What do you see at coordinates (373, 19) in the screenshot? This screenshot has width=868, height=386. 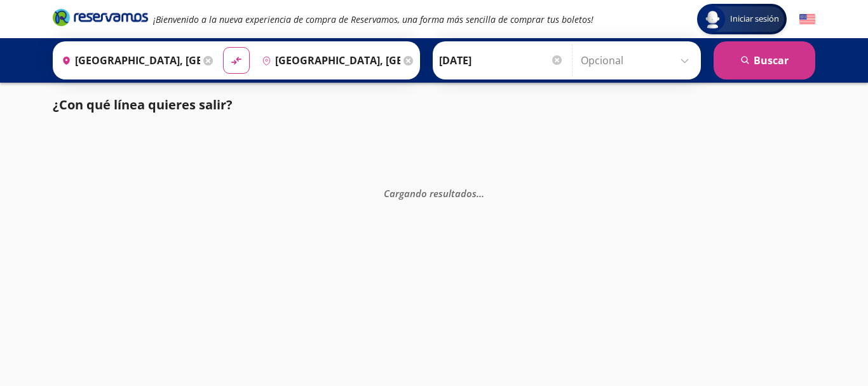 I see `em: ¡Bienvenido a la nueva experiencia de compra de Reservamos, una forma más sencilla de comprar tus...` at bounding box center [373, 19].